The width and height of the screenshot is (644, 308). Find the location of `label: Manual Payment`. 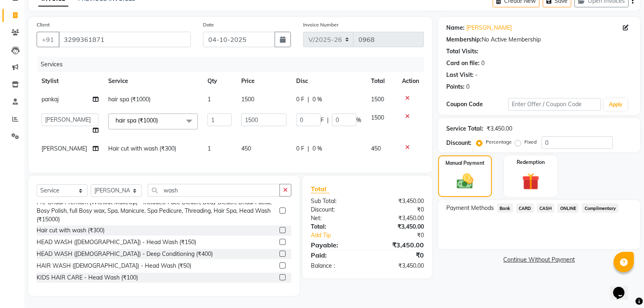

label: Manual Payment is located at coordinates (465, 163).